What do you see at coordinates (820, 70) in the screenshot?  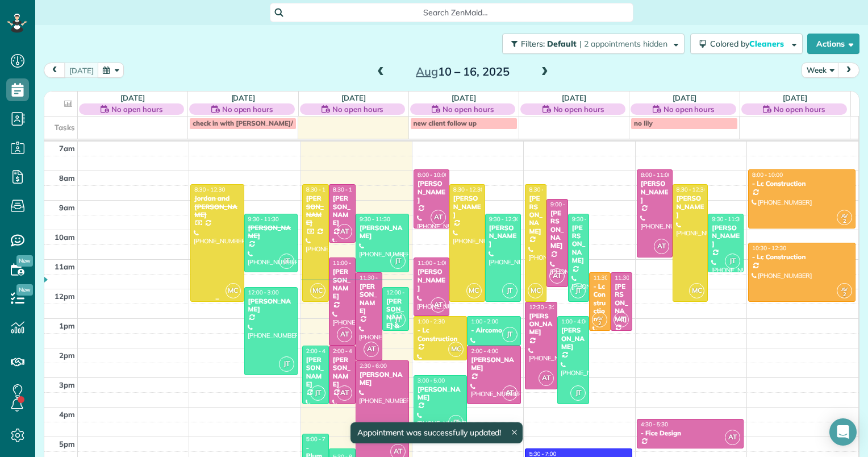 I see `button: Week` at bounding box center [820, 70].